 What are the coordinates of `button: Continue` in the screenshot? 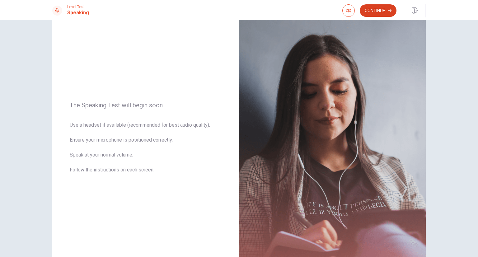 It's located at (378, 11).